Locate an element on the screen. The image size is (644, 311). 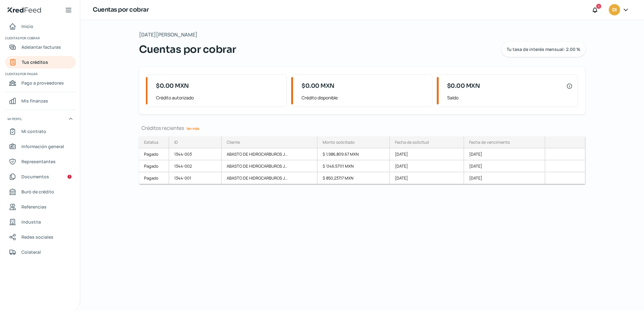
div: 1344-001 is located at coordinates (196, 179).